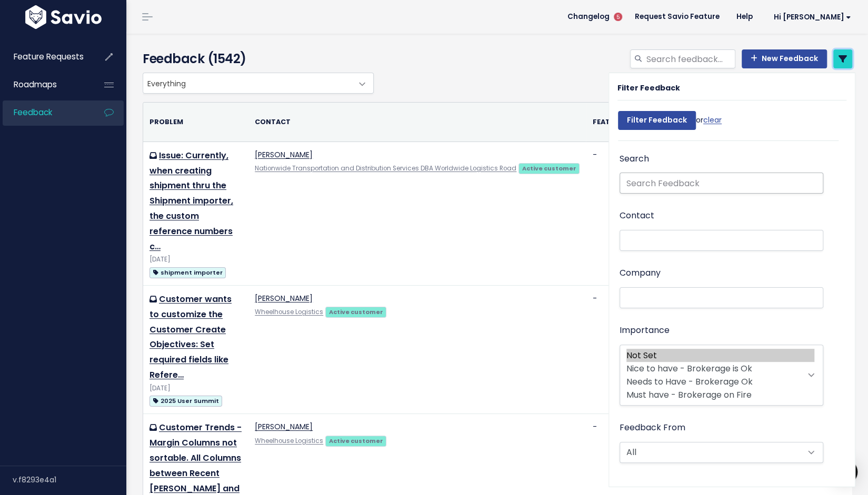 The image size is (868, 495). I want to click on option: Needs to Have - Brokerage Ok, so click(720, 382).